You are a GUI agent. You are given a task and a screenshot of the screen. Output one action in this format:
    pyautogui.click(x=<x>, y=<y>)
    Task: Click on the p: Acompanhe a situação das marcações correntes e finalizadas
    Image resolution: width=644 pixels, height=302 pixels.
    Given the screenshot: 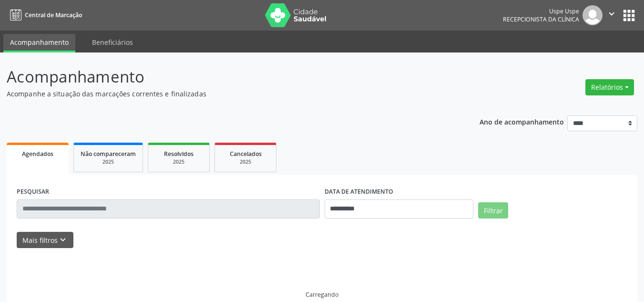 What is the action you would take?
    pyautogui.click(x=227, y=94)
    